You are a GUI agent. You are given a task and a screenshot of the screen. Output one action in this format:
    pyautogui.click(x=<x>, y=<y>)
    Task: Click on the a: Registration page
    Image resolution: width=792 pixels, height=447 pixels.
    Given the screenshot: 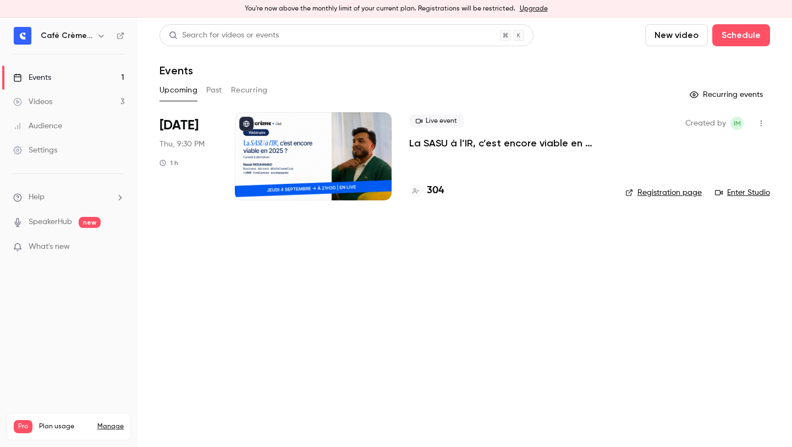 What is the action you would take?
    pyautogui.click(x=664, y=193)
    